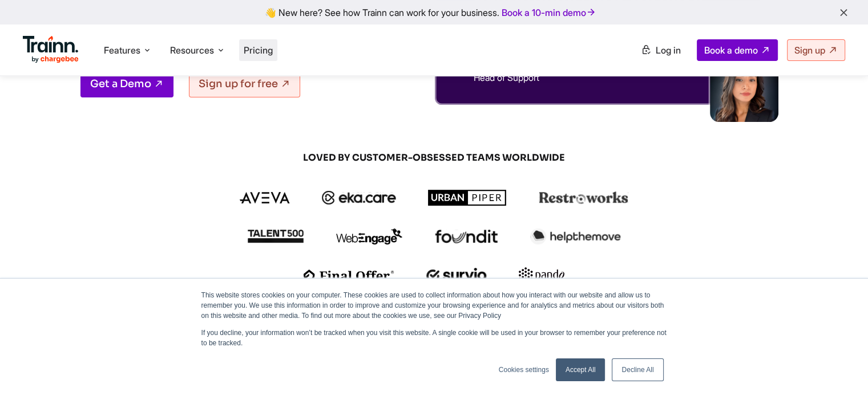 This screenshot has width=868, height=396. What do you see at coordinates (265, 198) in the screenshot?
I see `img: aveva logo` at bounding box center [265, 198].